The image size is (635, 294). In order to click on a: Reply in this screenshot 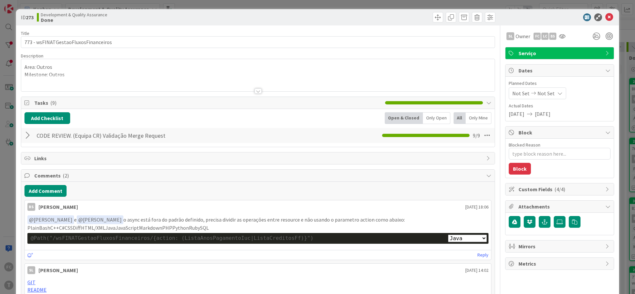, I will do `click(483, 255)`.